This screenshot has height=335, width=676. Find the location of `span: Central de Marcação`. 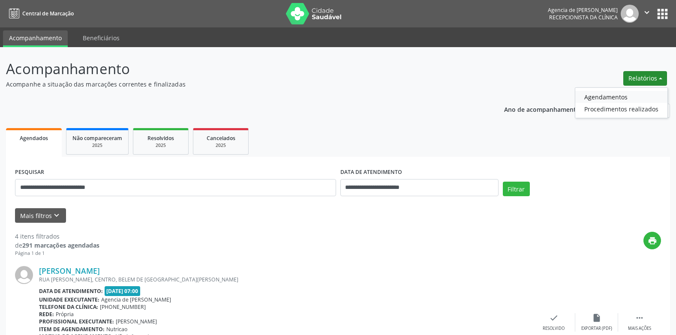

span: Central de Marcação is located at coordinates (48, 13).